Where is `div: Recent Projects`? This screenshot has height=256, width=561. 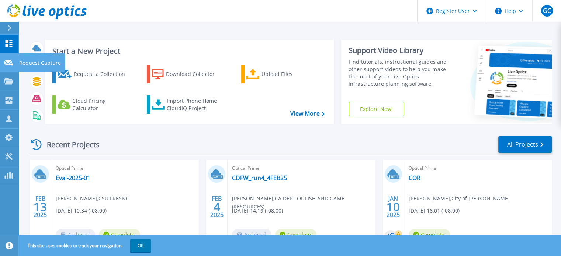
div: Recent Projects is located at coordinates (69, 144).